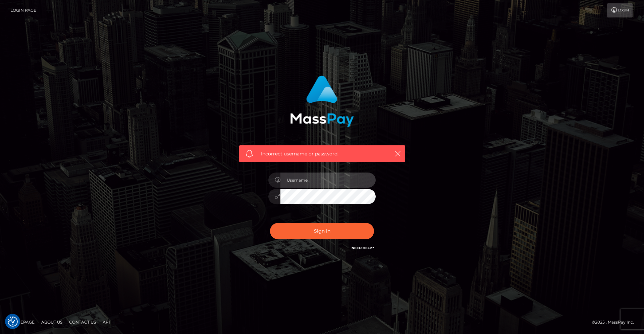 The image size is (644, 334). Describe the element at coordinates (620, 11) in the screenshot. I see `a: Login` at that location.